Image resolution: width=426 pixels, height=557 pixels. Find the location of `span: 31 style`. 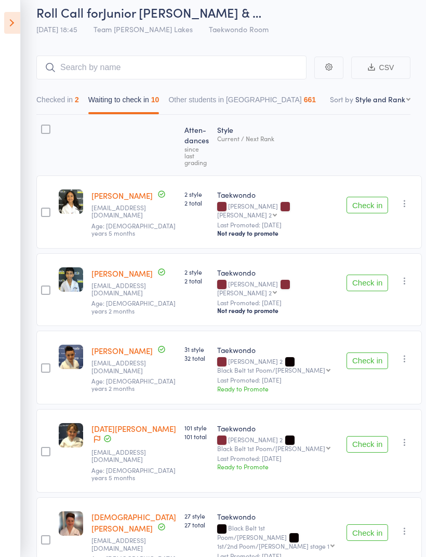

span: 31 style is located at coordinates (196, 349).